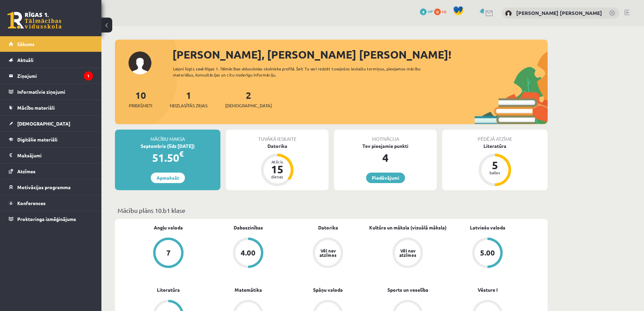 The width and height of the screenshot is (644, 311). Describe the element at coordinates (37, 139) in the screenshot. I see `span: Digitālie materiāli` at that location.